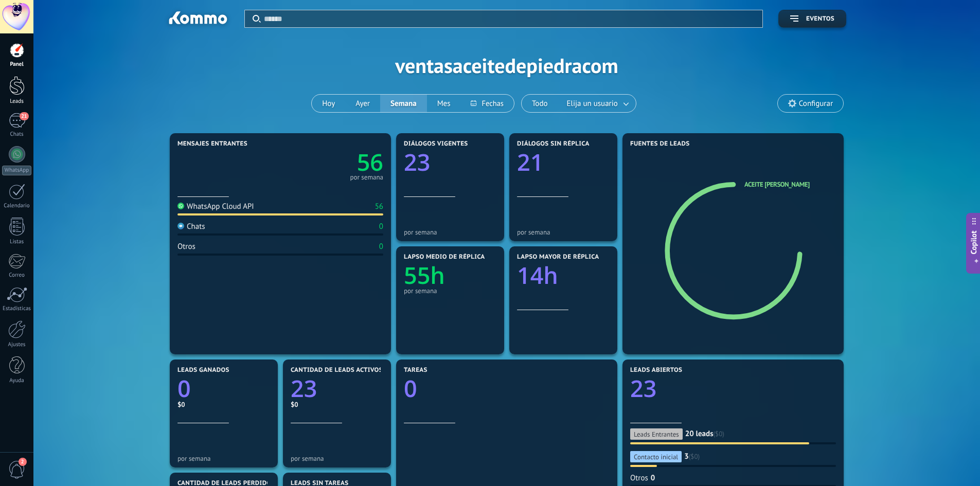 The height and width of the screenshot is (486, 980). Describe the element at coordinates (974, 242) in the screenshot. I see `span: Copilot` at that location.